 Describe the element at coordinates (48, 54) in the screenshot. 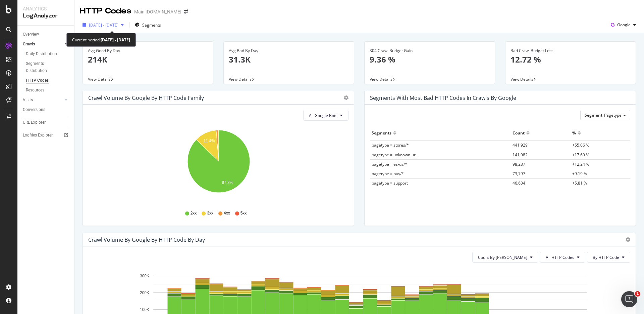

I see `a: Daily Distribution` at that location.